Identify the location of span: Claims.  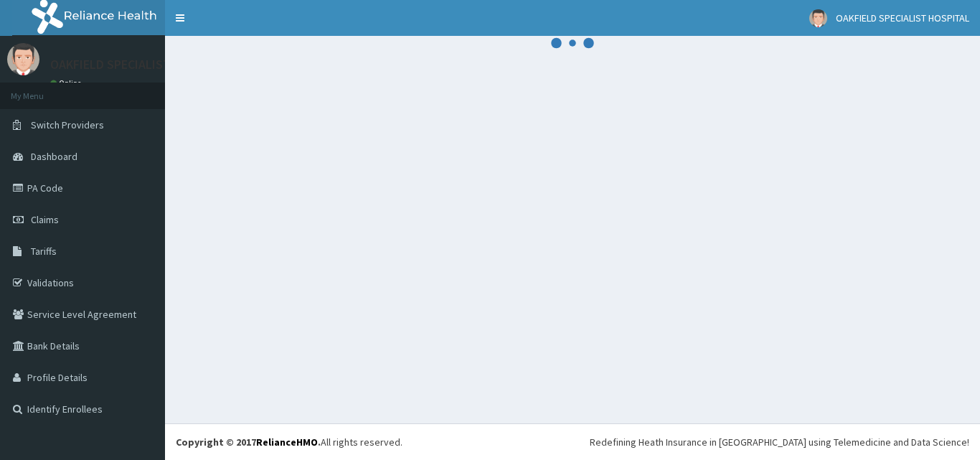
(44, 220).